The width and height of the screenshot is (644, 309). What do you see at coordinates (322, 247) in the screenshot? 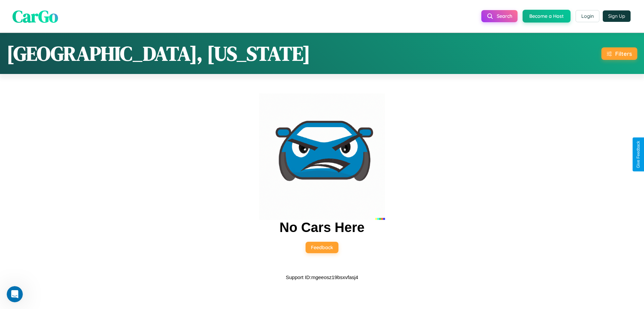
I see `button: Feedback` at bounding box center [322, 247].